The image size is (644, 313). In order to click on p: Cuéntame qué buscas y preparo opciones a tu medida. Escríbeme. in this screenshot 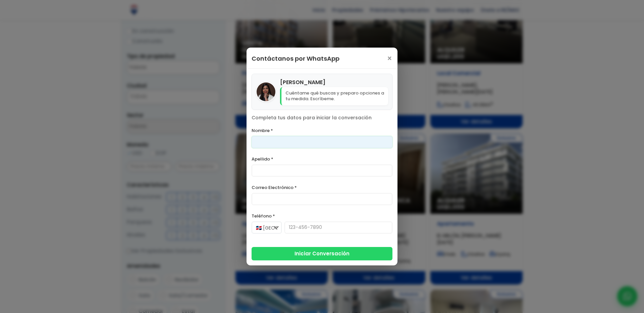, I will do `click(334, 96)`.